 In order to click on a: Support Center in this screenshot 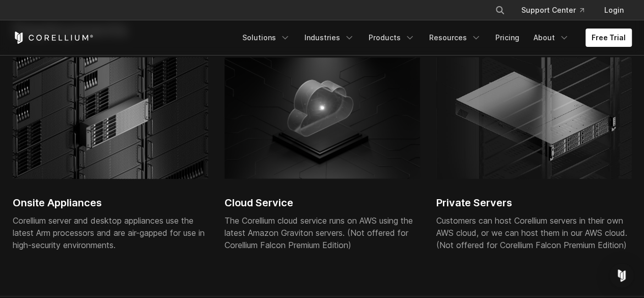, I will do `click(552, 10)`.